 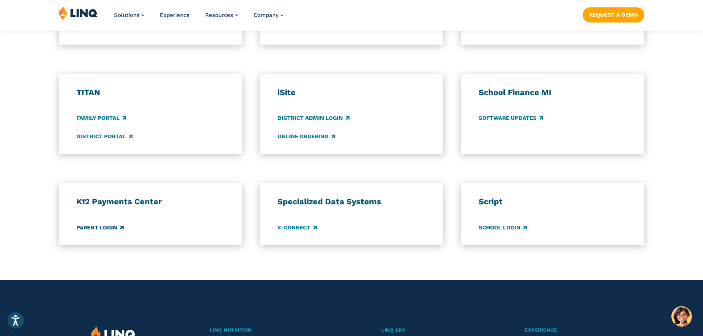 What do you see at coordinates (352, 202) in the screenshot?
I see `h3: Specialized Data Systems` at bounding box center [352, 202].